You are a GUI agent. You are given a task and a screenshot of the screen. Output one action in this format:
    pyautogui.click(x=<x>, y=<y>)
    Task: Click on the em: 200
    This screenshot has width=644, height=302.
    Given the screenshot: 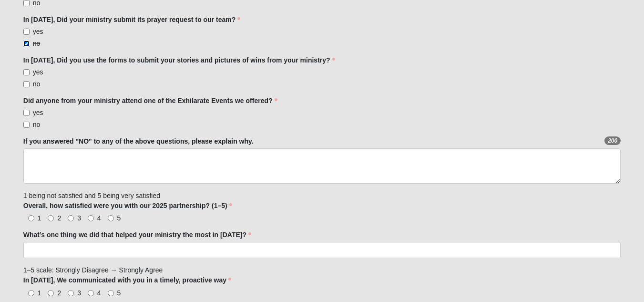 What is the action you would take?
    pyautogui.click(x=612, y=141)
    